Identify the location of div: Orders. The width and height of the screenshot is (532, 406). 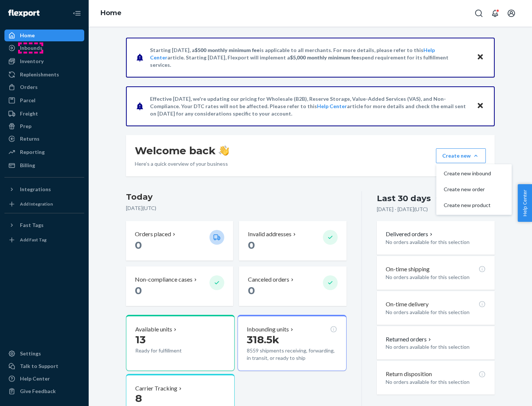
(29, 87).